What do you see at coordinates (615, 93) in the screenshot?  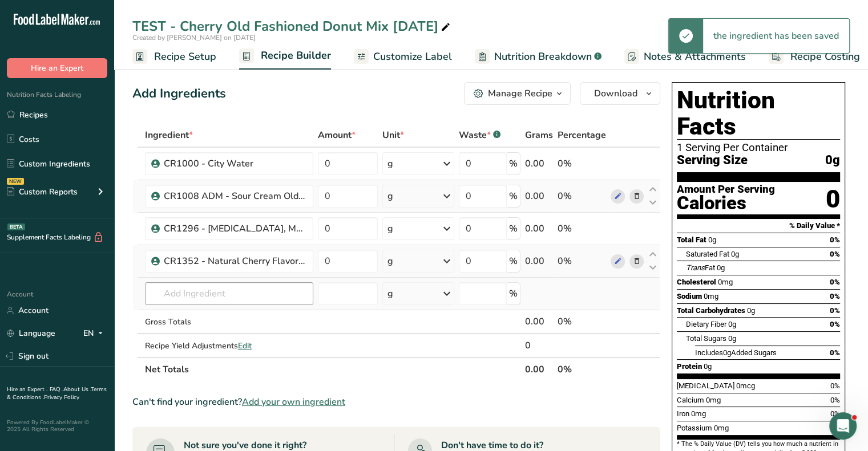 I see `span: Download` at bounding box center [615, 93].